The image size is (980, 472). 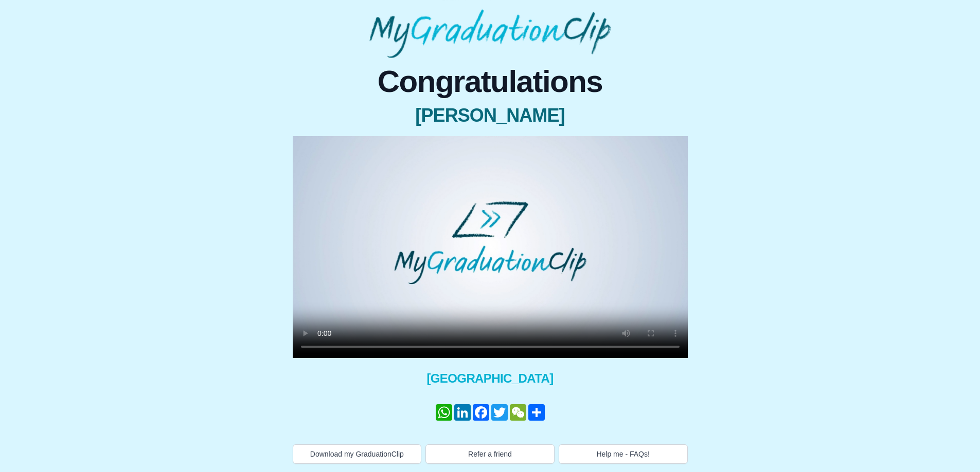 What do you see at coordinates (623, 454) in the screenshot?
I see `button: Help me - FAQs!` at bounding box center [623, 454].